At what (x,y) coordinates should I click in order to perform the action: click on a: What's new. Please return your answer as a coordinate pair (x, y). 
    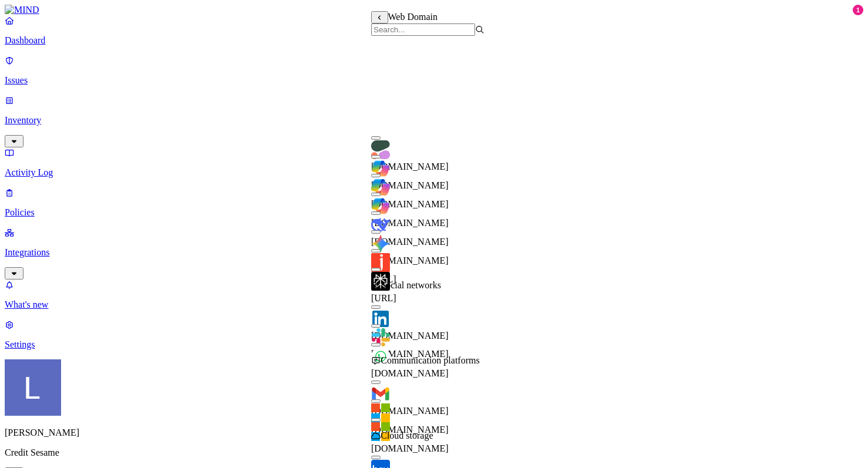
    Looking at the image, I should click on (434, 295).